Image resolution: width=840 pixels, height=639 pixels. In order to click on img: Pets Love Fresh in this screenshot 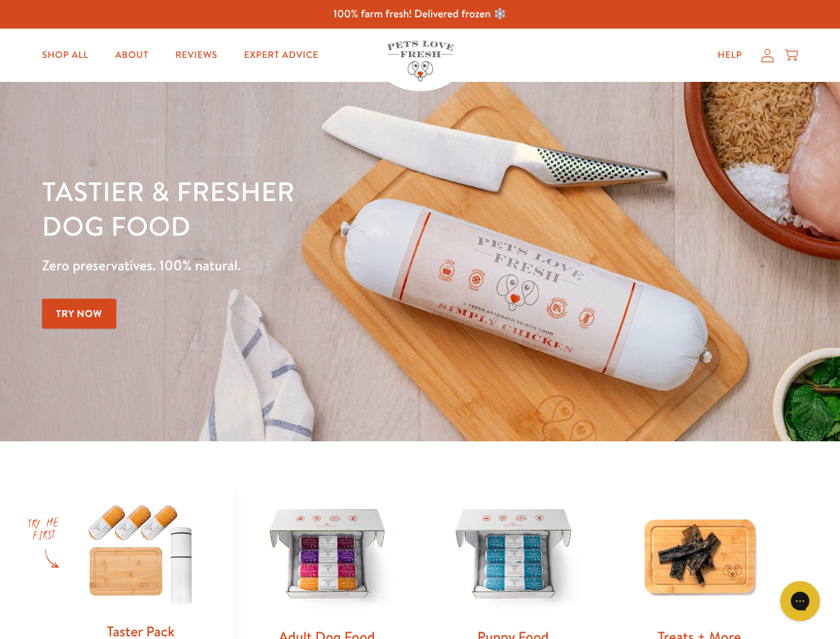, I will do `click(420, 61)`.